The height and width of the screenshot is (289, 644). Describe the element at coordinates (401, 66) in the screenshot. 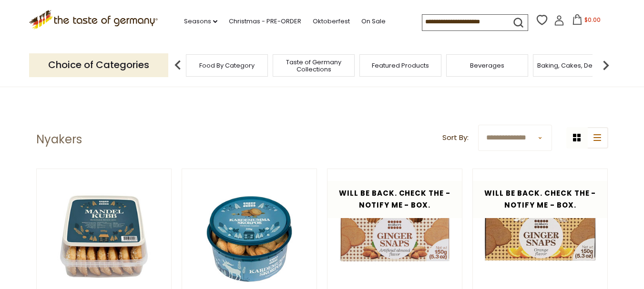

I see `span: Featured Products` at that location.